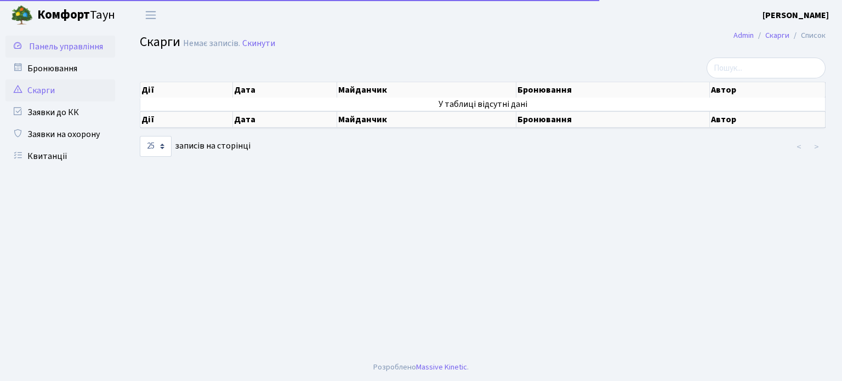 The height and width of the screenshot is (381, 842). Describe the element at coordinates (64, 15) in the screenshot. I see `b: Комфорт` at that location.